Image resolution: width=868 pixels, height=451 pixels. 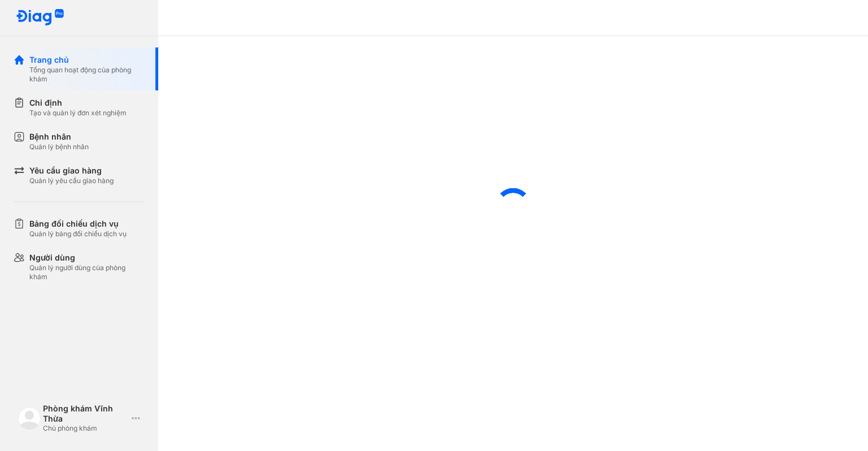 I want to click on div: Tổng quan hoạt động của phòng khám, so click(x=87, y=74).